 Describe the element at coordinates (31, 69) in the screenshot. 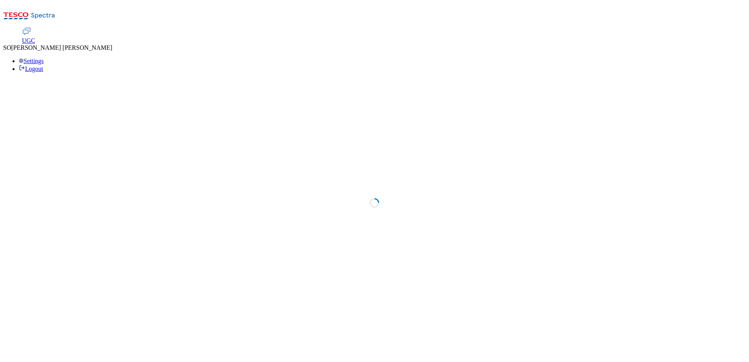

I see `a: Logout` at that location.